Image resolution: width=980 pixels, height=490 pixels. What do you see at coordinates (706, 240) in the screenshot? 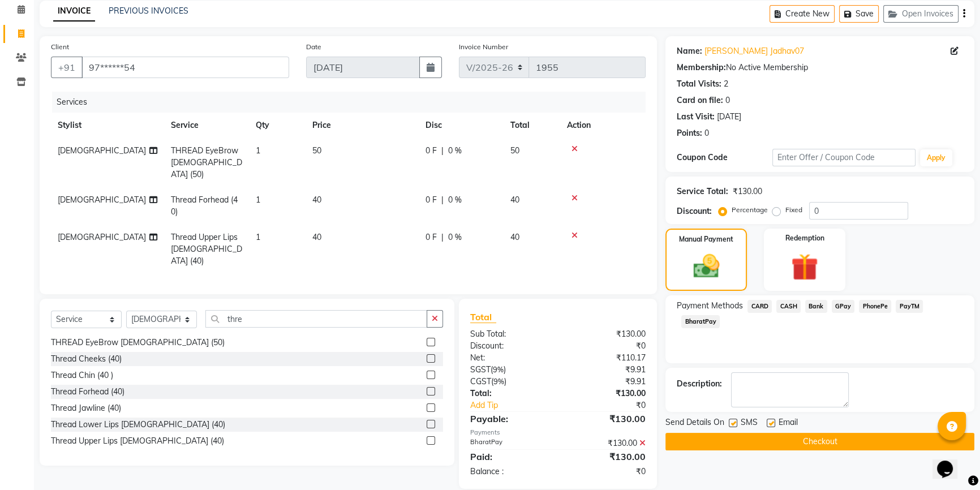
I see `label: Manual Payment` at bounding box center [706, 240].